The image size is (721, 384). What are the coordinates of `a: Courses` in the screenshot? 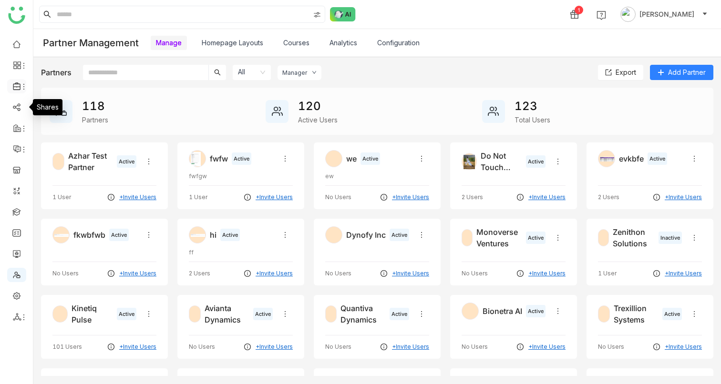 It's located at (296, 42).